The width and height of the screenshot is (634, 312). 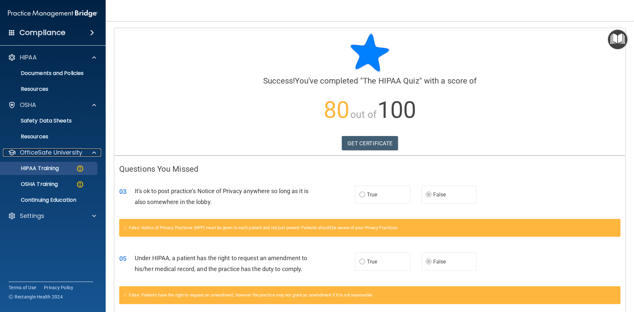 I want to click on span: Under HIPAA, a patient has the right to request an amendment to his/her medical record, and the p..., so click(x=221, y=264).